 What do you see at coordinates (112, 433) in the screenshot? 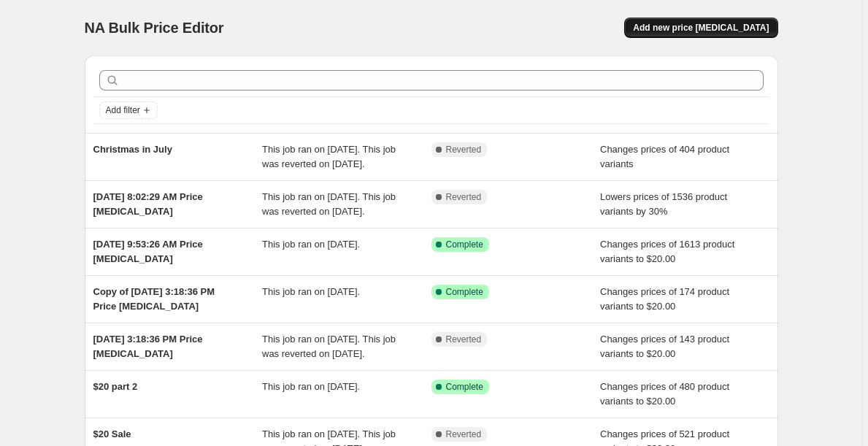
I see `span: $20 Sale` at bounding box center [112, 433].